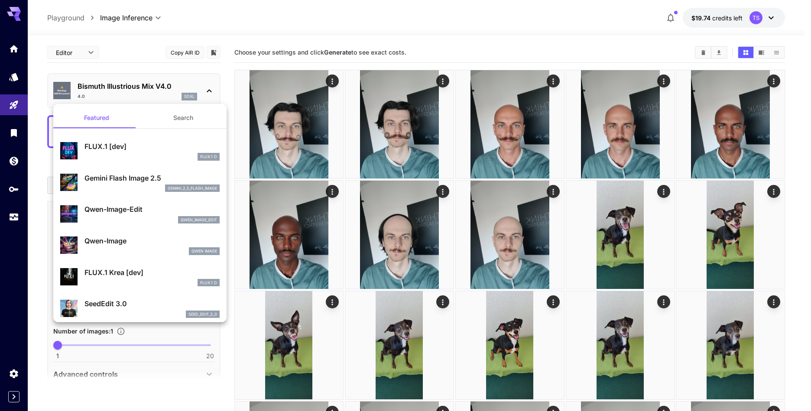  What do you see at coordinates (140, 214) in the screenshot?
I see `div: Qwen-Image-Editqwen_image_edit` at bounding box center [140, 214].